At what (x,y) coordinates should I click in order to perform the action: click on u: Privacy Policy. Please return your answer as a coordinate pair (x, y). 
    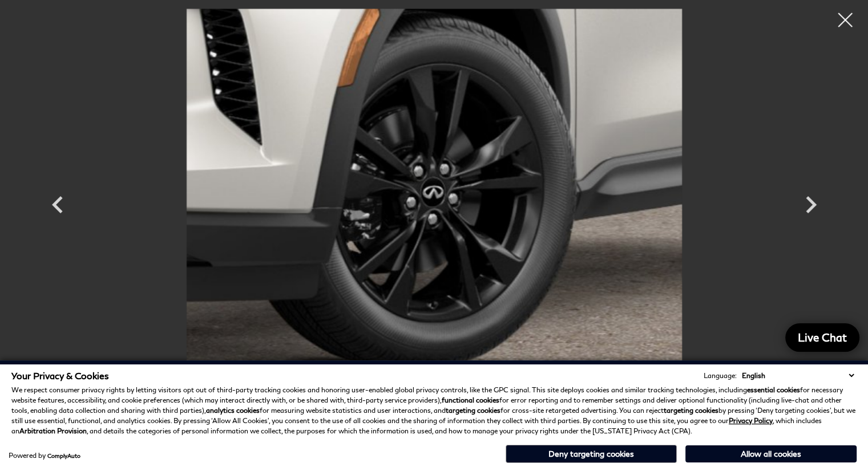
    Looking at the image, I should click on (750, 420).